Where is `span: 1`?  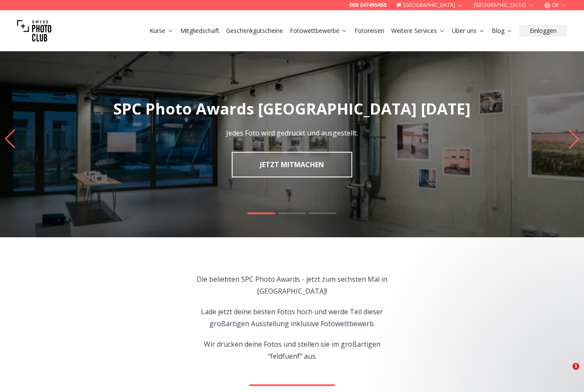 span: 1 is located at coordinates (576, 366).